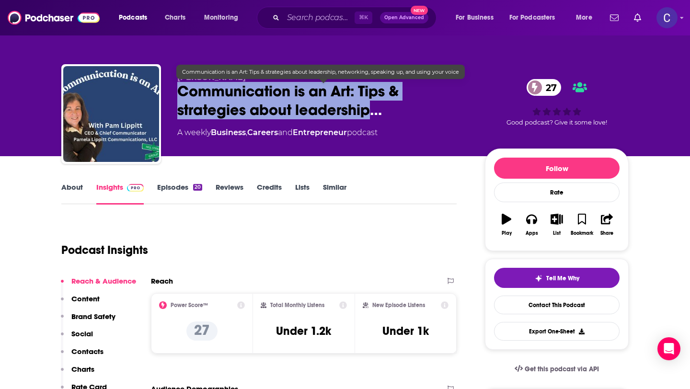 The width and height of the screenshot is (690, 389). What do you see at coordinates (77, 338) in the screenshot?
I see `button: Social` at bounding box center [77, 338].